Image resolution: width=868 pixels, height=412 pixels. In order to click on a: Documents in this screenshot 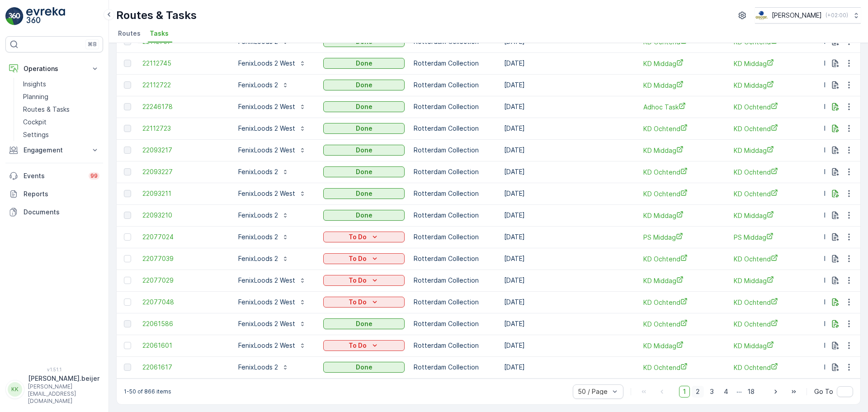, I will do `click(55, 212)`.